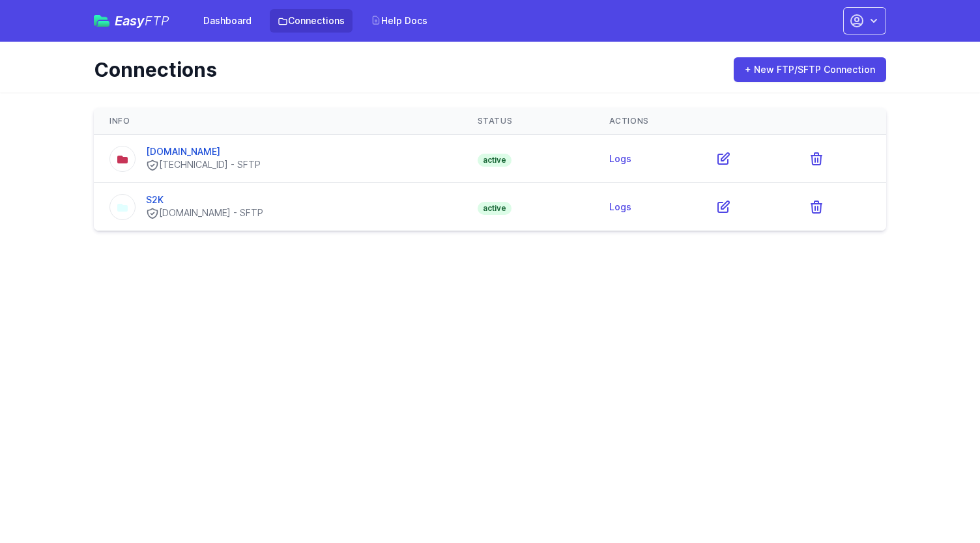 The image size is (980, 543). I want to click on a: EasyFTP, so click(132, 21).